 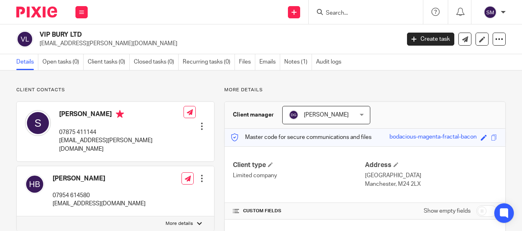 I want to click on h4: Client type, so click(x=299, y=165).